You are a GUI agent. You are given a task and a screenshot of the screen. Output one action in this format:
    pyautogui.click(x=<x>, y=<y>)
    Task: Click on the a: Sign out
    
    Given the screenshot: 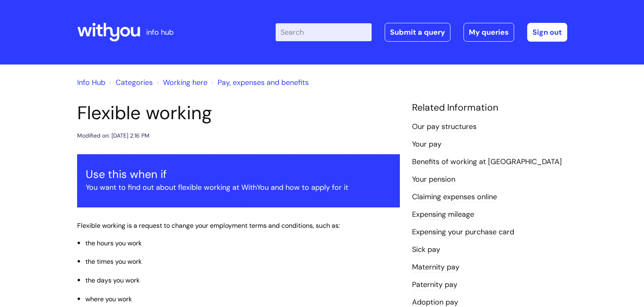 What is the action you would take?
    pyautogui.click(x=547, y=33)
    